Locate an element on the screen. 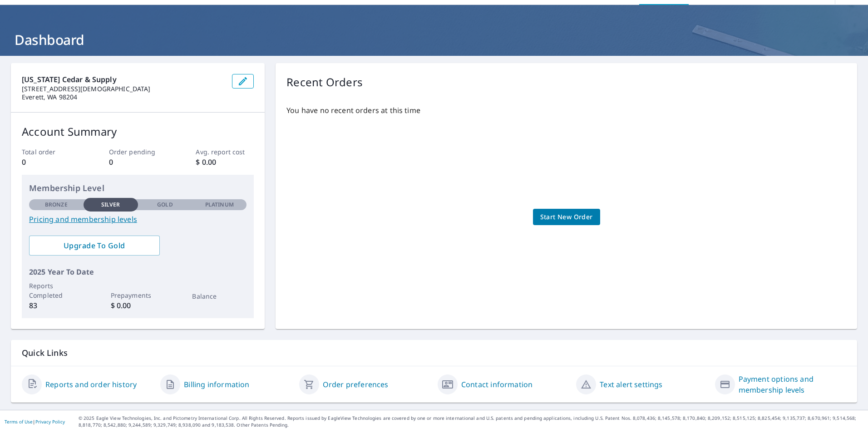 The image size is (868, 433). a: Privacy Policy is located at coordinates (50, 422).